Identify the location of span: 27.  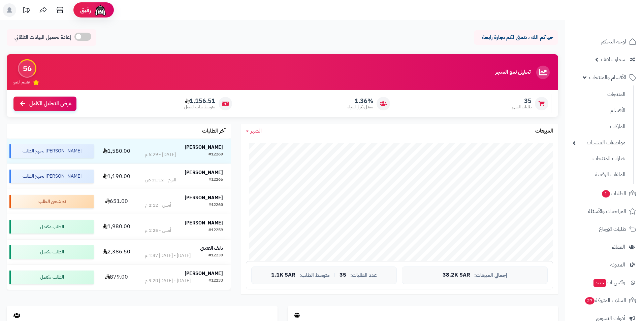
(590, 301).